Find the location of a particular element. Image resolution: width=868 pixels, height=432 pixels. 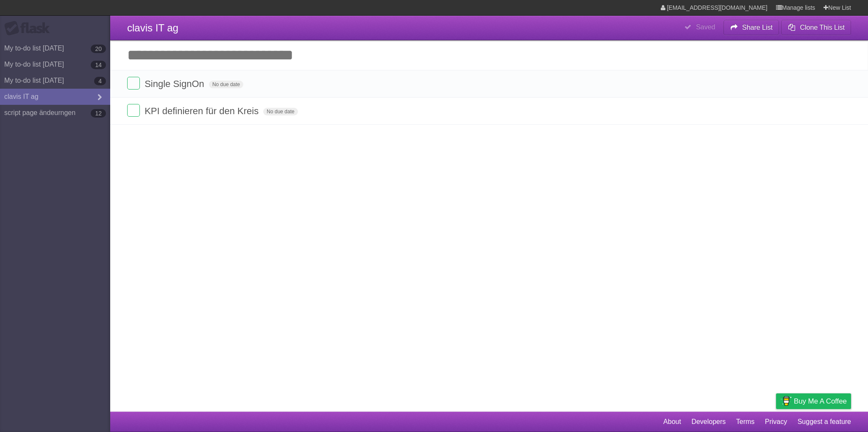

a: Privacy is located at coordinates (776, 421).